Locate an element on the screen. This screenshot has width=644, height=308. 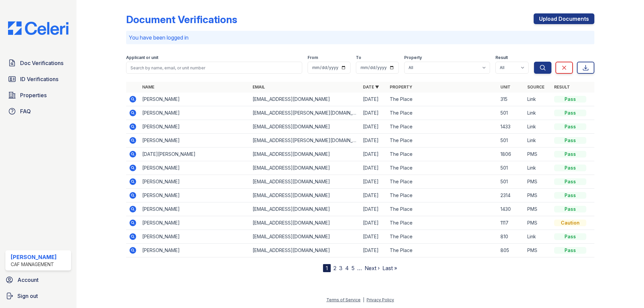
a: Upload Documents is located at coordinates (564, 19).